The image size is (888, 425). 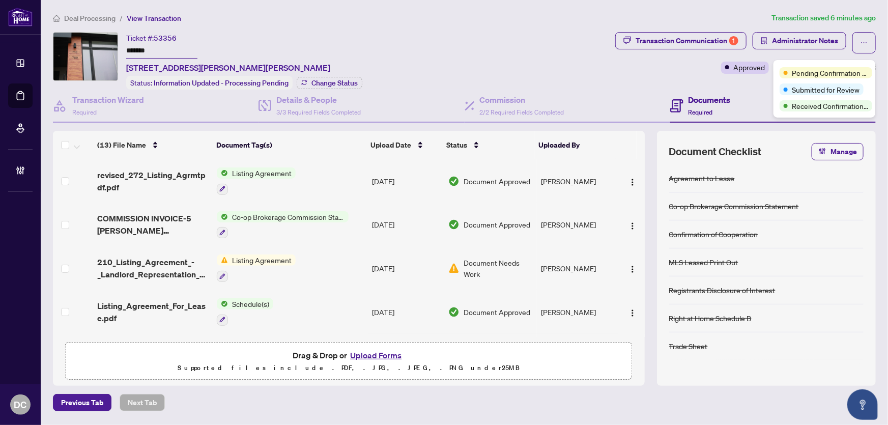 I want to click on span: Change Status, so click(x=334, y=83).